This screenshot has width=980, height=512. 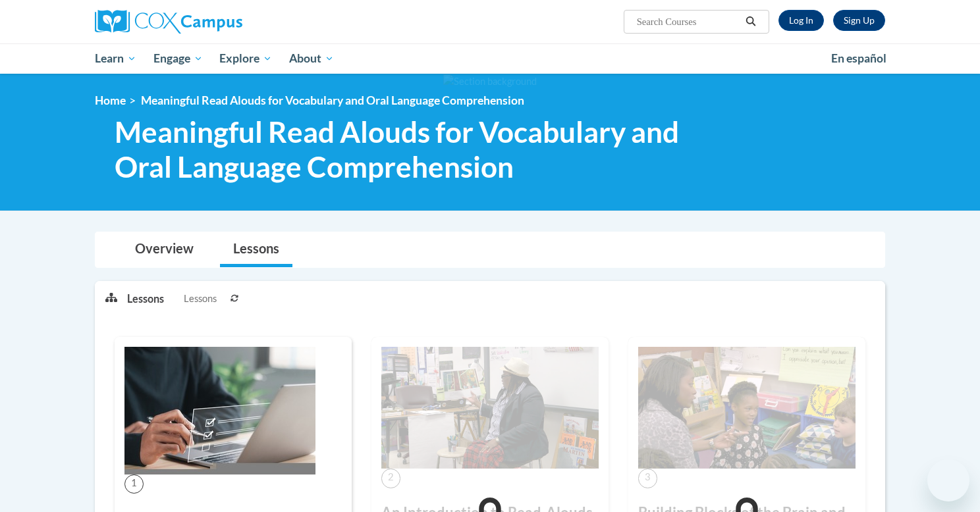 What do you see at coordinates (110, 100) in the screenshot?
I see `a: Home` at bounding box center [110, 100].